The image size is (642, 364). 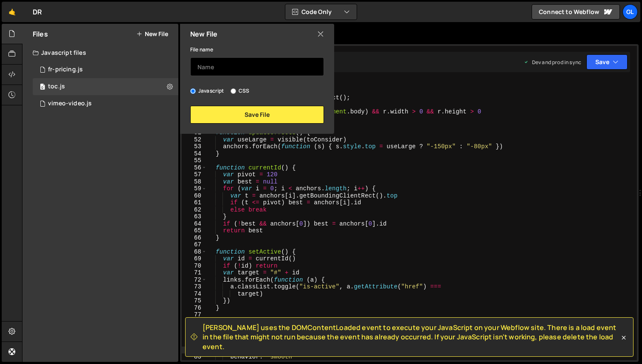 I want to click on div: 72, so click(x=194, y=280).